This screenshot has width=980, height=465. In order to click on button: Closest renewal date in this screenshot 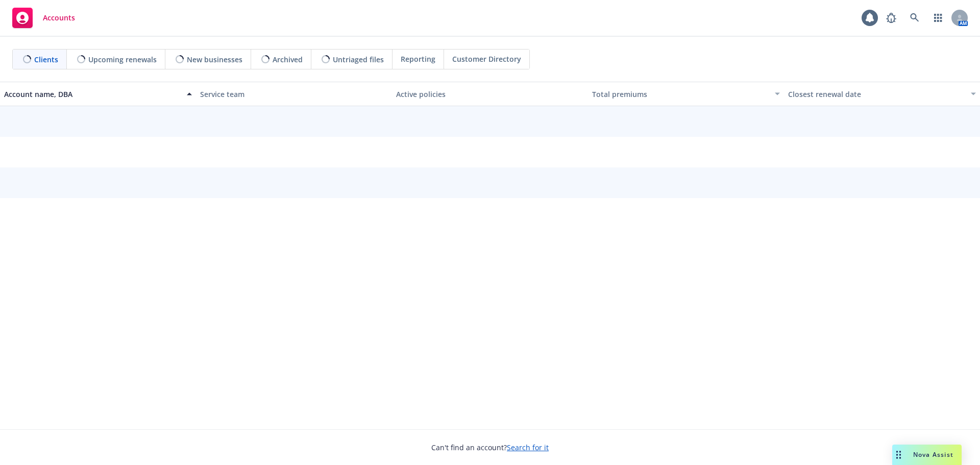, I will do `click(882, 94)`.